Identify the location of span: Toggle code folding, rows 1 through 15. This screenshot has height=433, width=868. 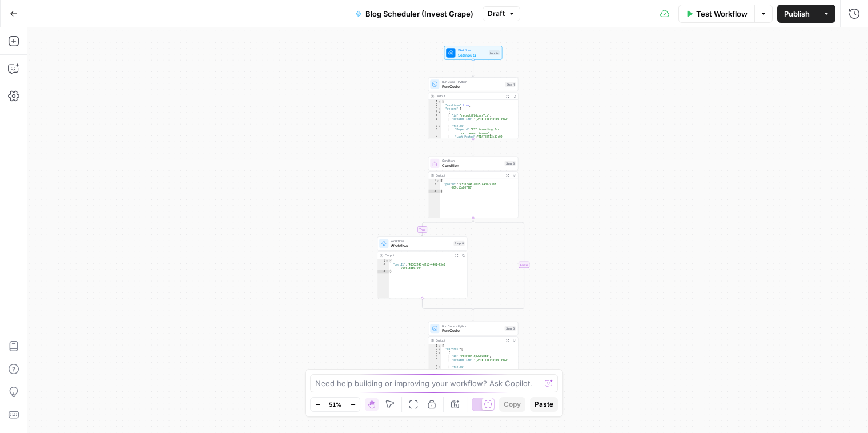
(440, 102).